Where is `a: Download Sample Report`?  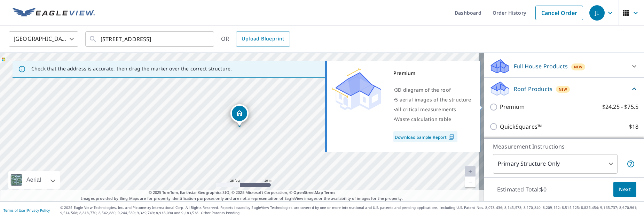 a: Download Sample Report is located at coordinates (425, 137).